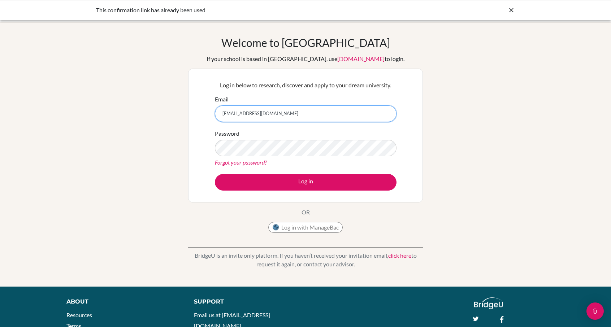 Image resolution: width=611 pixels, height=327 pixels. What do you see at coordinates (227, 134) in the screenshot?
I see `label: Password` at bounding box center [227, 134].